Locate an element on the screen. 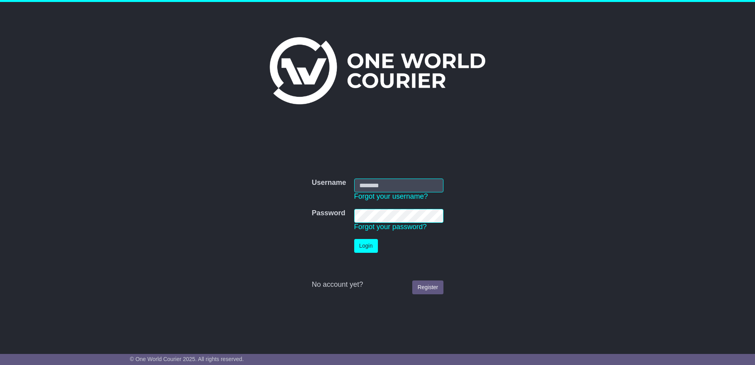 Image resolution: width=755 pixels, height=365 pixels. a: Forgot your password? is located at coordinates (391, 227).